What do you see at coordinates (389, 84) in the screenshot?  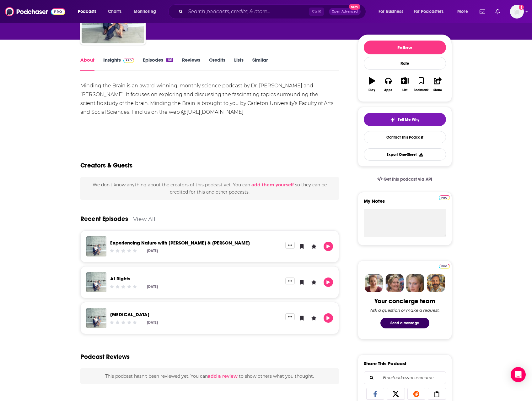 I see `button: Apps` at bounding box center [389, 84].